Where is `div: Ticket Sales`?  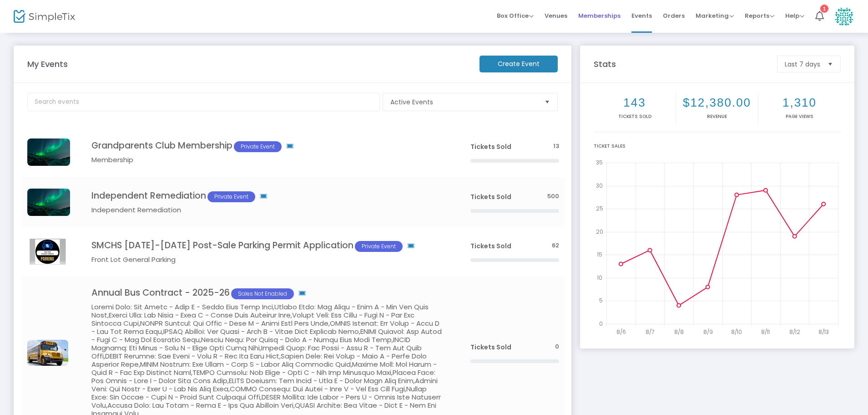 div: Ticket Sales is located at coordinates (717, 146).